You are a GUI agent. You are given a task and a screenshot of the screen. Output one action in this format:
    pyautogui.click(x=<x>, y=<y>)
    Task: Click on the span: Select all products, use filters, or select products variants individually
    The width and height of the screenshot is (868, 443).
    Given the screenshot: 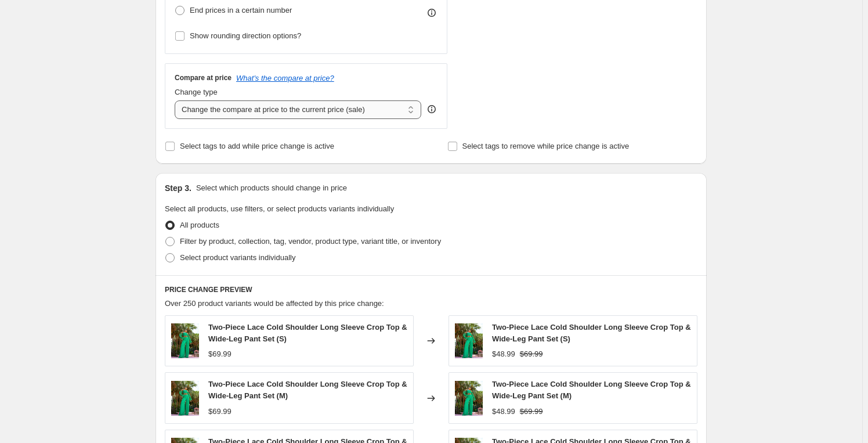 What is the action you would take?
    pyautogui.click(x=279, y=209)
    